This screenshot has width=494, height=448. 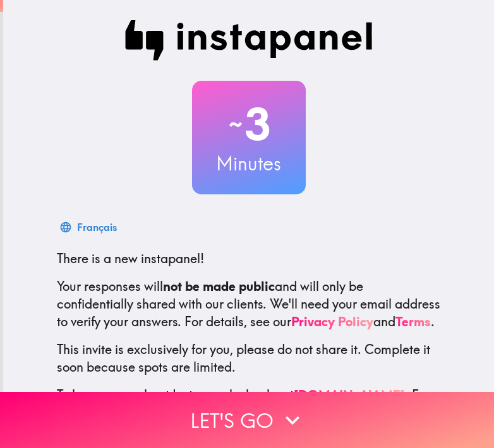 What do you see at coordinates (332, 321) in the screenshot?
I see `a: Privacy Policy` at bounding box center [332, 321].